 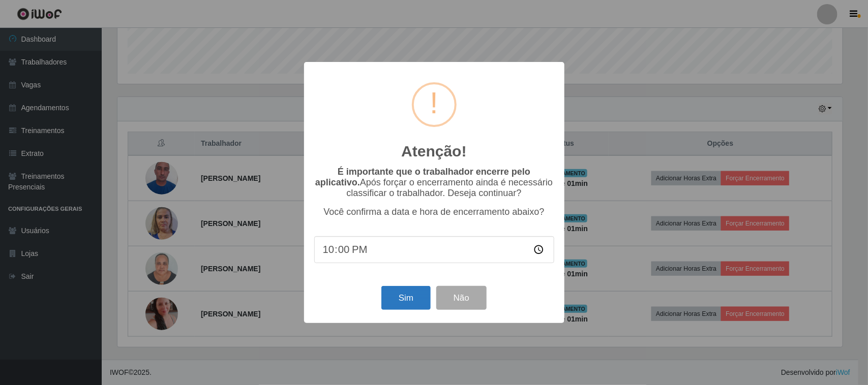 What do you see at coordinates (461, 297) in the screenshot?
I see `button: Não` at bounding box center [461, 297].